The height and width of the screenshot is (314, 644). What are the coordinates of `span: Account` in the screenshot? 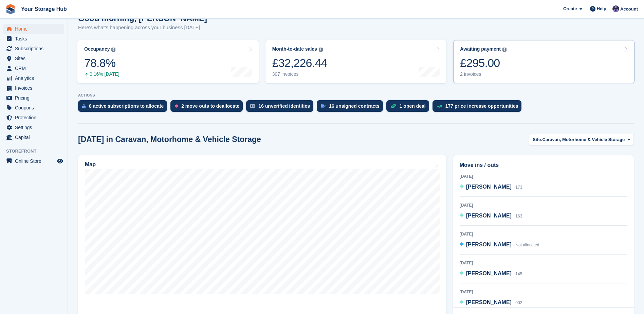 It's located at (629, 9).